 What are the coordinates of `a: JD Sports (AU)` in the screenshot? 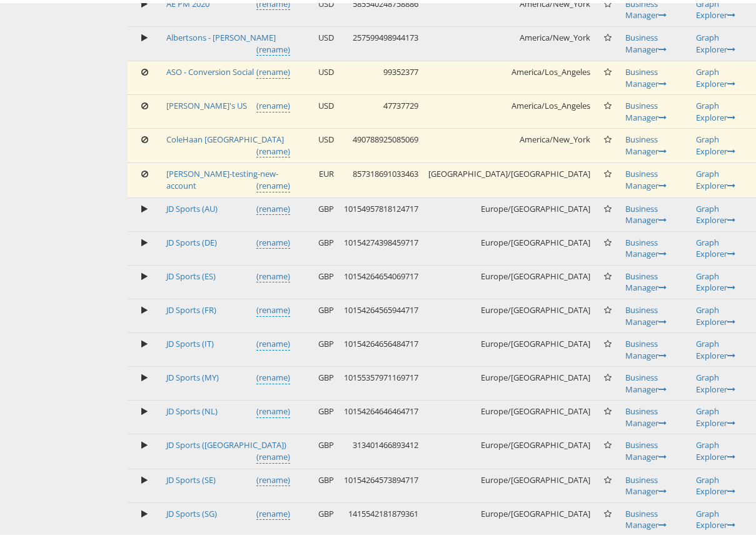 It's located at (192, 206).